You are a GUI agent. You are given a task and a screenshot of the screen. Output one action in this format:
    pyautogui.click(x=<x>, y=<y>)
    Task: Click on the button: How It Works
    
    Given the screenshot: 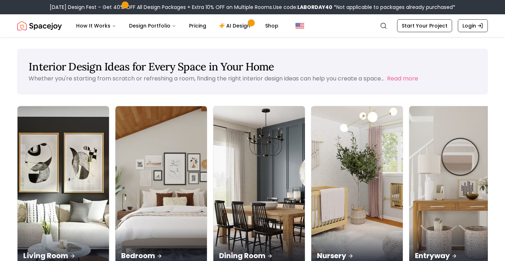 What is the action you would take?
    pyautogui.click(x=96, y=26)
    